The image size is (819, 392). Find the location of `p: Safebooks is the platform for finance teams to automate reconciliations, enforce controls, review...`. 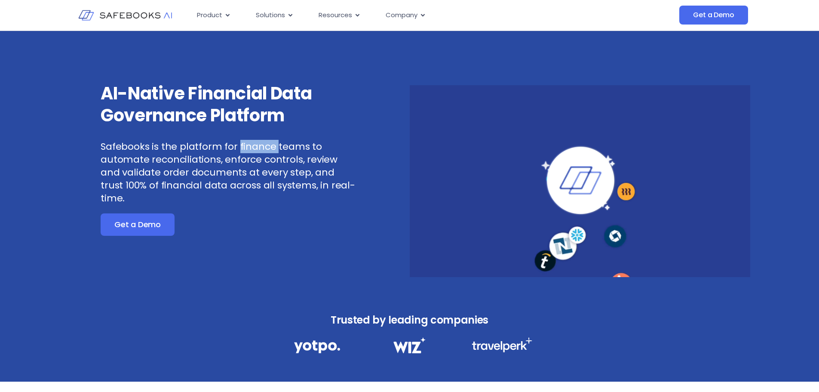

p: Safebooks is the platform for finance teams to automate reconciliations, enforce controls, review... is located at coordinates (228, 172).